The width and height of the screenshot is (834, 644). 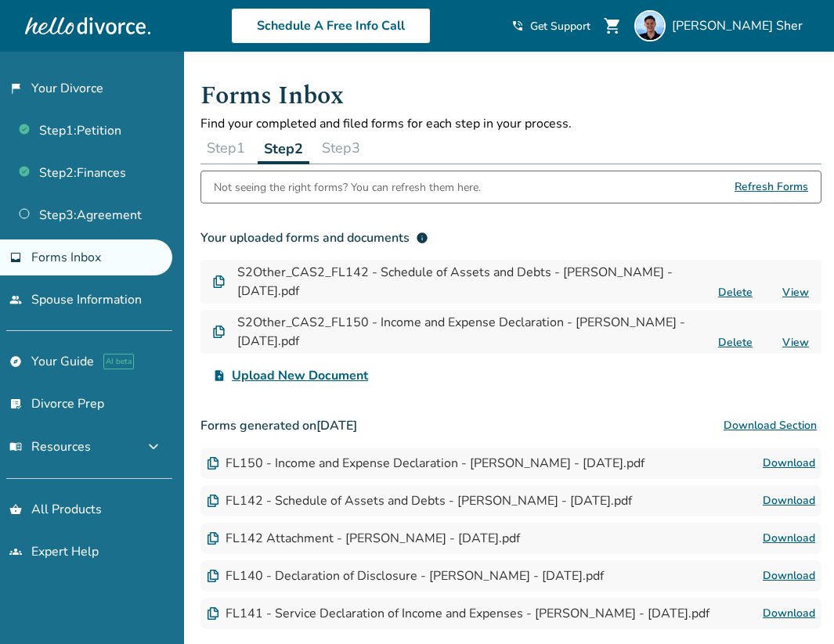 I want to click on button: Step3, so click(x=341, y=148).